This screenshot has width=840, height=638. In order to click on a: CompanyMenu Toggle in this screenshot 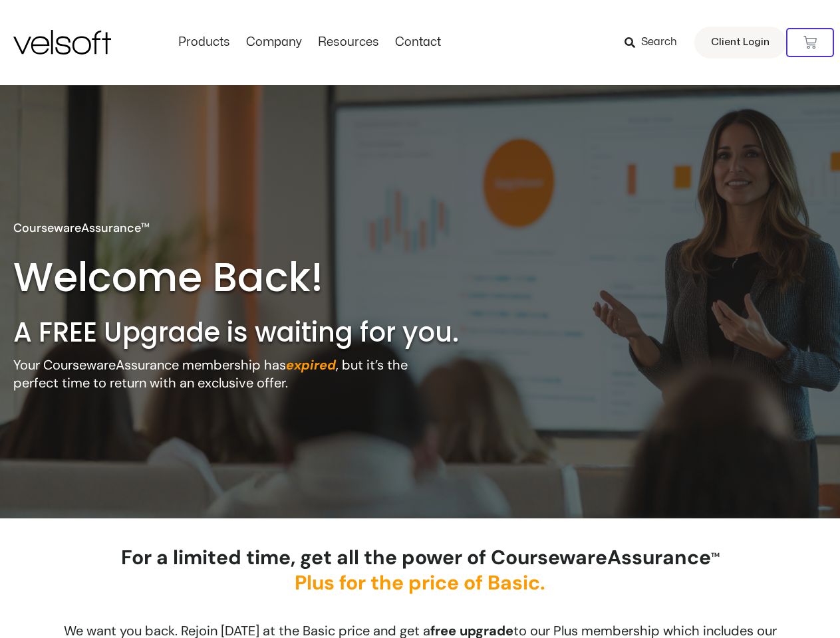, I will do `click(274, 43)`.